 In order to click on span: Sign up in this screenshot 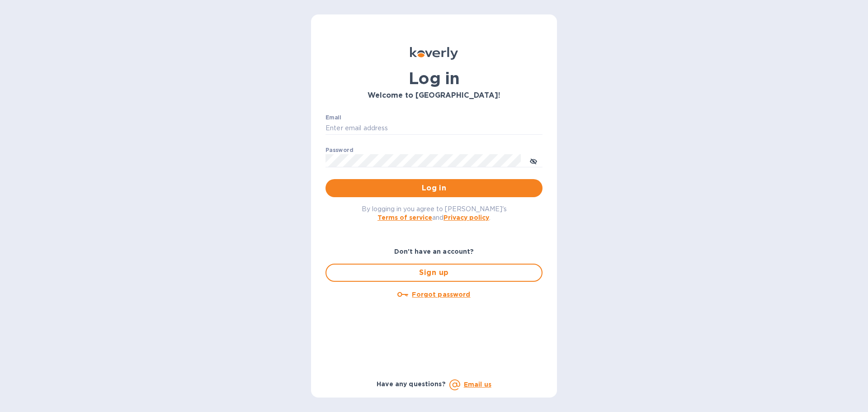, I will do `click(434, 272)`.